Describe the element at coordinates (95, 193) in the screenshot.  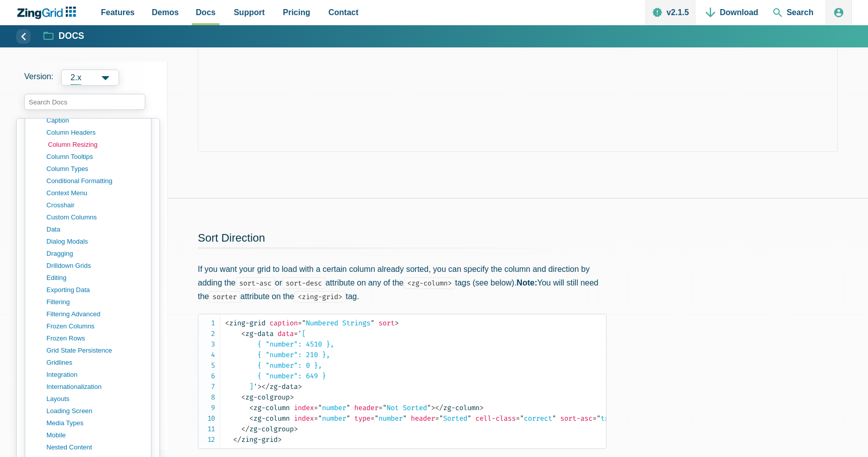
I see `a: context menu` at that location.